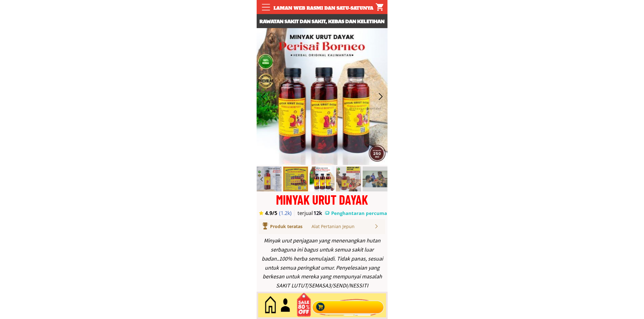  What do you see at coordinates (360, 213) in the screenshot?
I see `h3: Penghantaran percuma` at bounding box center [360, 213].